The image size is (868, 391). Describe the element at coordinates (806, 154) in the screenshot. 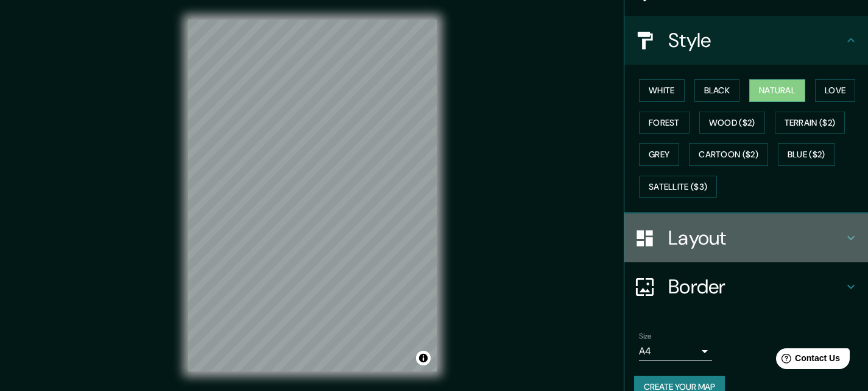

I see `button: Blue ($2)` at that location.